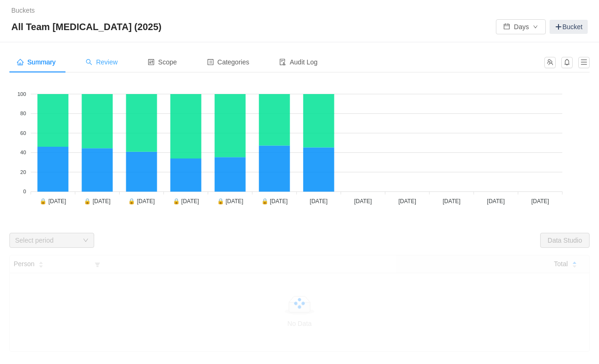  What do you see at coordinates (46, 240) in the screenshot?
I see `div: Select period` at bounding box center [46, 240].